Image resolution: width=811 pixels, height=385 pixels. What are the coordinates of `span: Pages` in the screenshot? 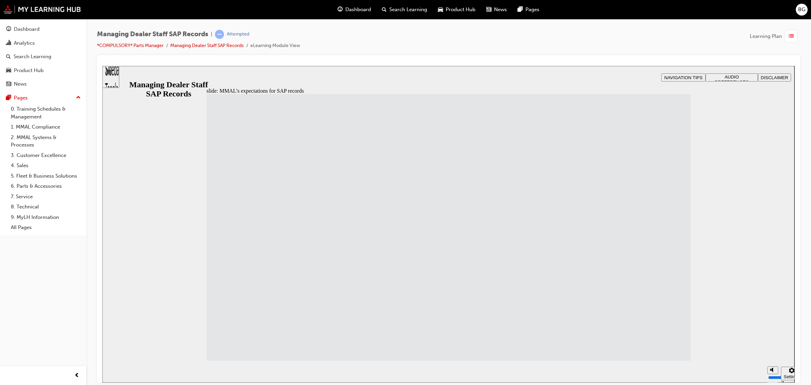 It's located at (532, 9).